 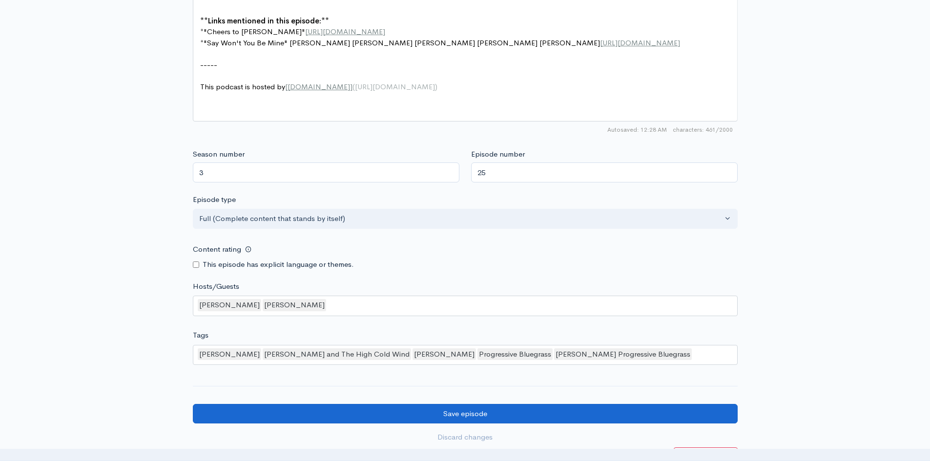 I want to click on label: This episode has explicit language or themes., so click(x=278, y=264).